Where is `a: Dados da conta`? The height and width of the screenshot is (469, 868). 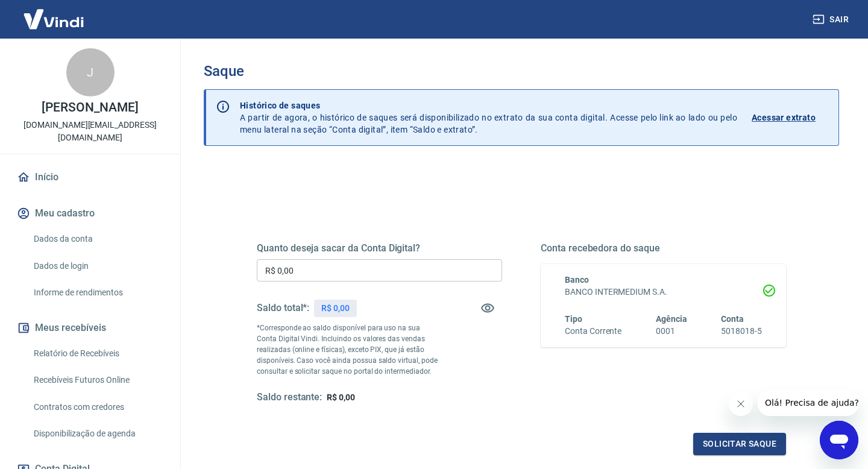
a: Dados da conta is located at coordinates (97, 238).